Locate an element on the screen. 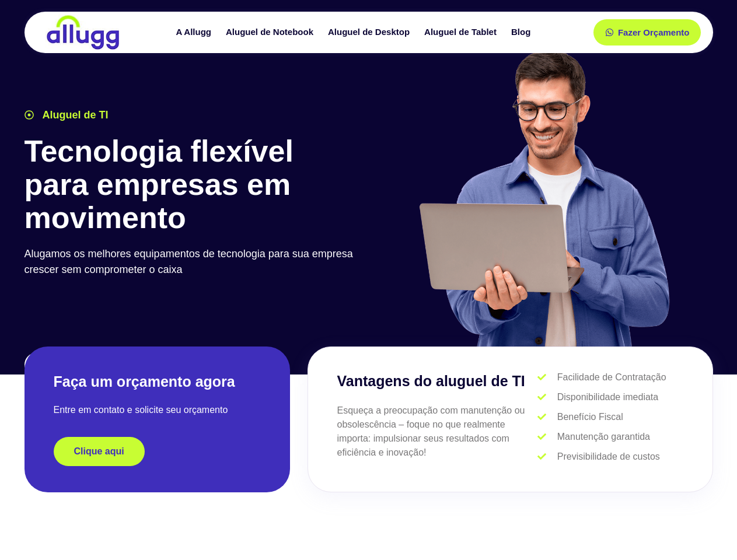 Image resolution: width=737 pixels, height=560 pixels. span: Aluguel de TI is located at coordinates (74, 115).